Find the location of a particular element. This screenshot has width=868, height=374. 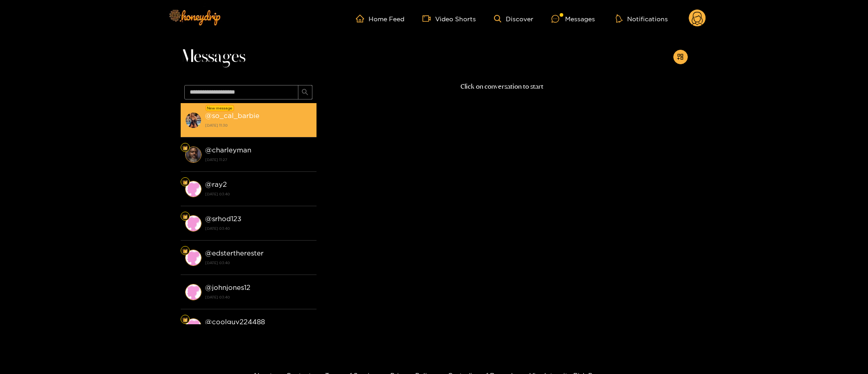

span: search is located at coordinates (305, 92).